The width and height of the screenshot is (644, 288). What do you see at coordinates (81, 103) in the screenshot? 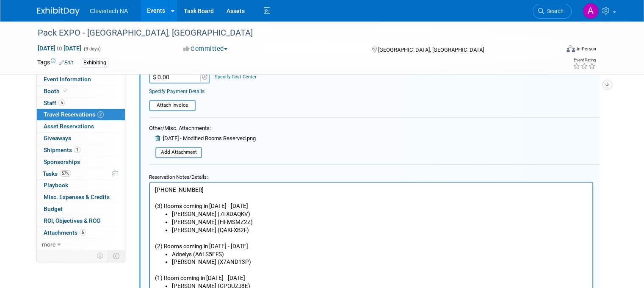
I see `a: Staff5` at bounding box center [81, 103].